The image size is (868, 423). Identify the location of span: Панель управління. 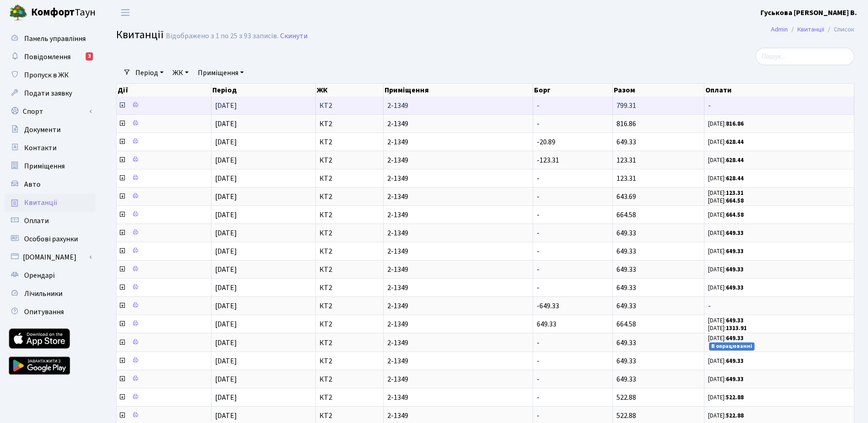
(55, 39).